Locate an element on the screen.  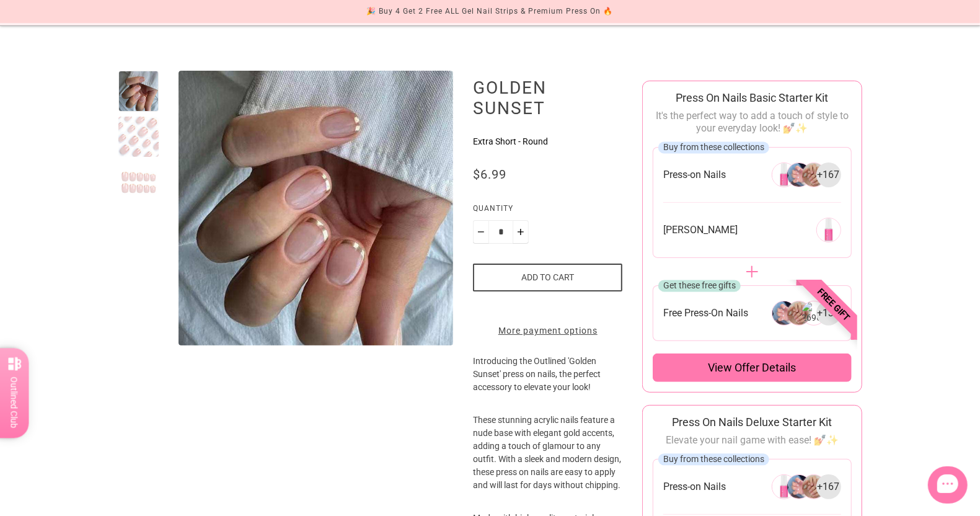
label: Quantity is located at coordinates (547, 211).